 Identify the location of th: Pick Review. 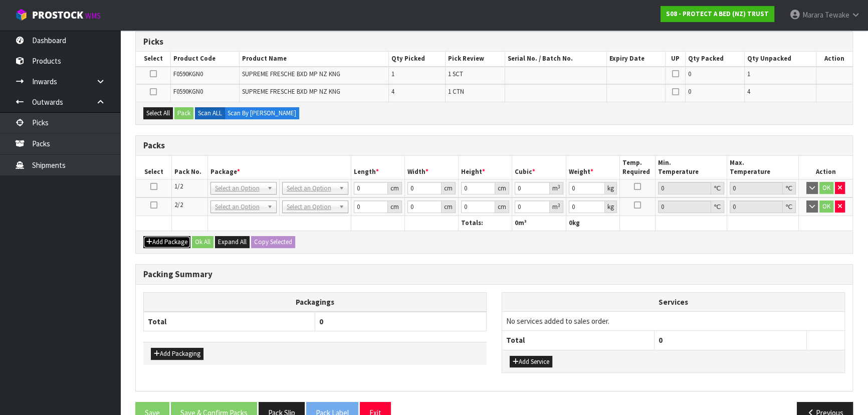
(475, 59).